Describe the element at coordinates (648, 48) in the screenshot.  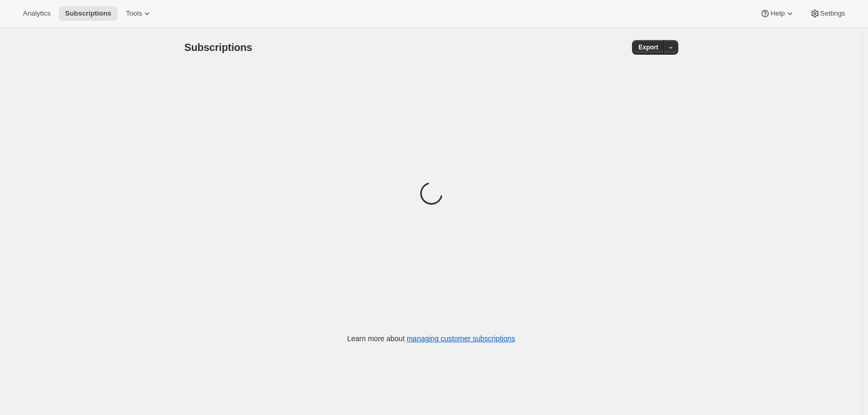
I see `button: Export` at that location.